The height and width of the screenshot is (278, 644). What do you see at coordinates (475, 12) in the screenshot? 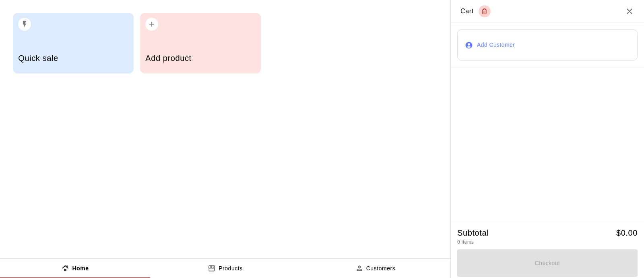
I see `div: Cart` at bounding box center [475, 12].